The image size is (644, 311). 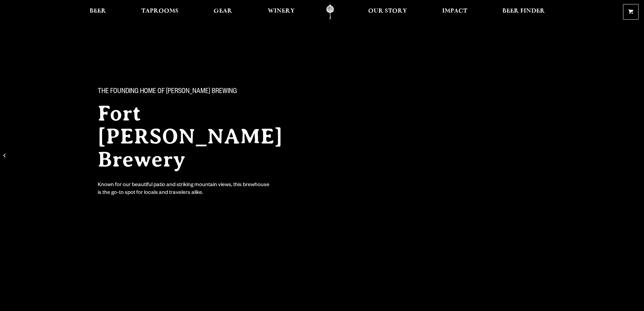 I want to click on div: Known for our beautiful patio and striking mountain views, this brewhouse is the go-to spot for l..., so click(x=184, y=190).